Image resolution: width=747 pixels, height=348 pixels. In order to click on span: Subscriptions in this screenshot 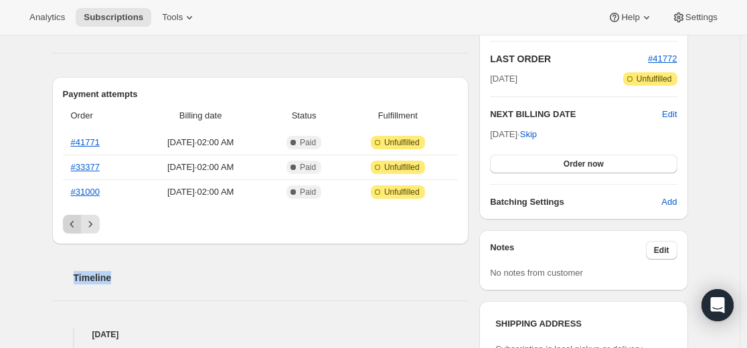, I will do `click(113, 17)`.